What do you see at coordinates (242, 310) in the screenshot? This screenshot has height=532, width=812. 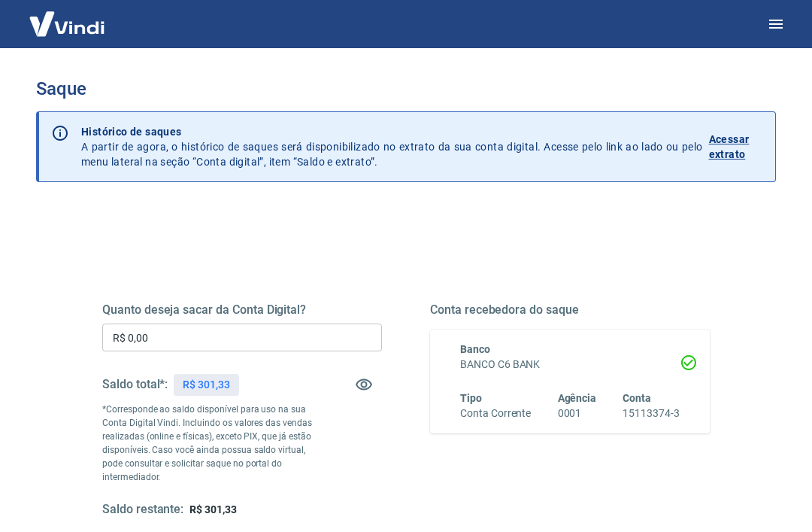 I see `h5: Quanto deseja sacar da Conta Digital?` at bounding box center [242, 310].